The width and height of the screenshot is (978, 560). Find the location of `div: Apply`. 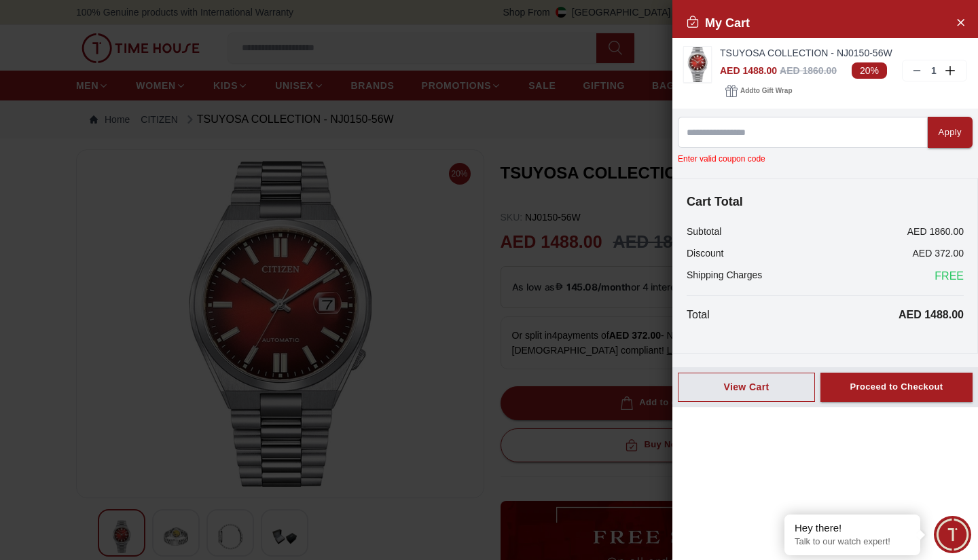

div: Apply is located at coordinates (950, 132).